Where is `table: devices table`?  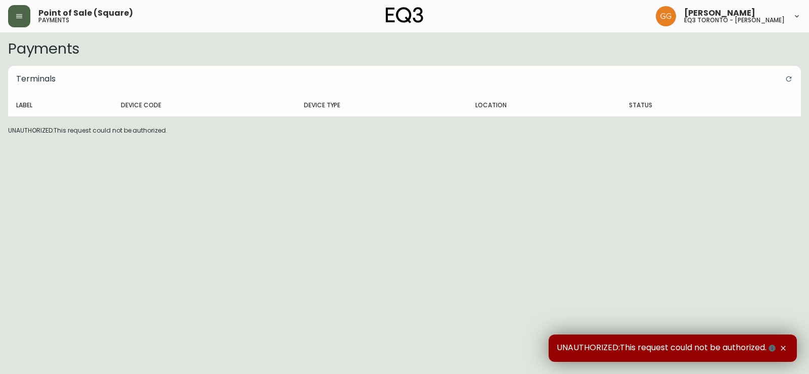
table: devices table is located at coordinates (404, 105).